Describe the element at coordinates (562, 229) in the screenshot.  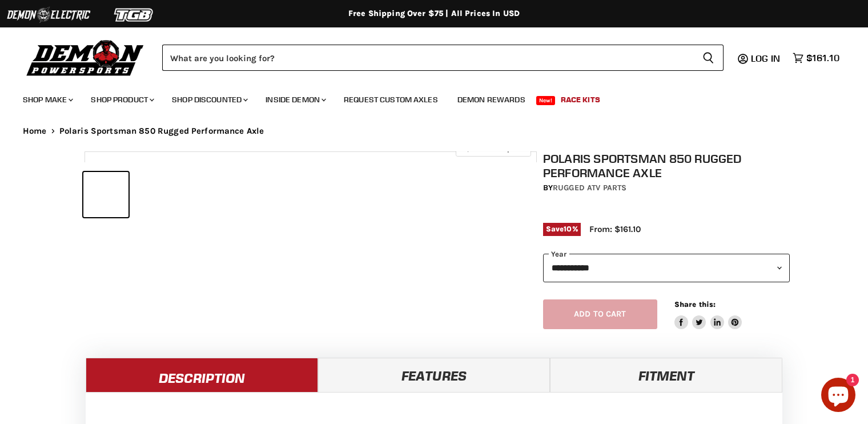
I see `span: Save %` at that location.